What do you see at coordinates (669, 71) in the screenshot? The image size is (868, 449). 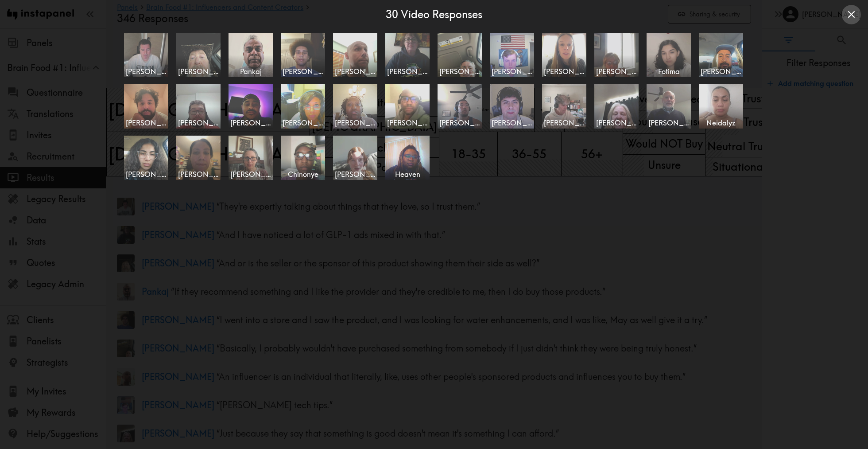 I see `span: Fotima` at bounding box center [669, 71].